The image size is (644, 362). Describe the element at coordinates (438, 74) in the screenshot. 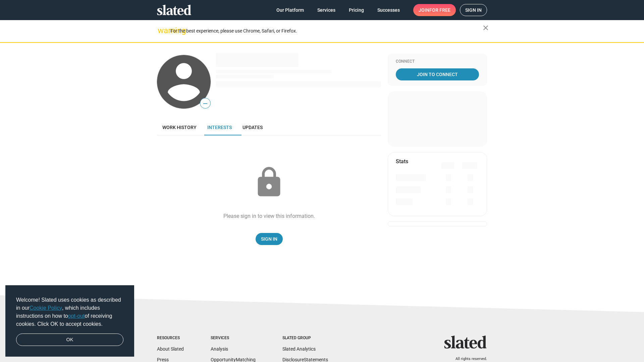

I see `a: Join To Connect` at that location.